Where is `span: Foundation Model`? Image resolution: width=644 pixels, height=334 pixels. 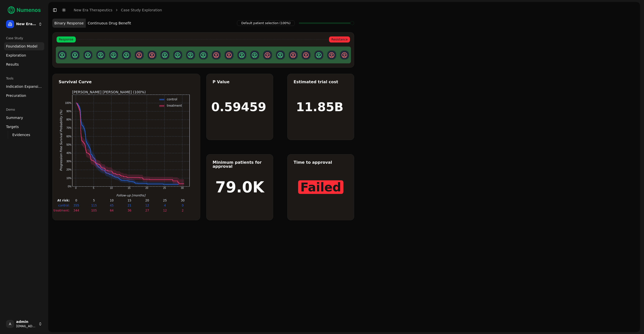
span: Foundation Model is located at coordinates (22, 47).